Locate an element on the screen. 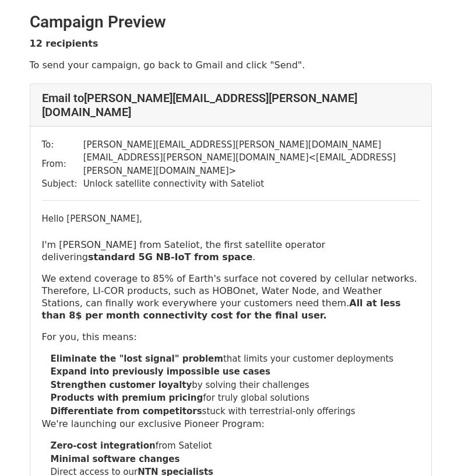  p: We extend coverage to 85% of Earth's surface not covered by cellular networks. Therefore, LI-COR ... is located at coordinates (231, 297).